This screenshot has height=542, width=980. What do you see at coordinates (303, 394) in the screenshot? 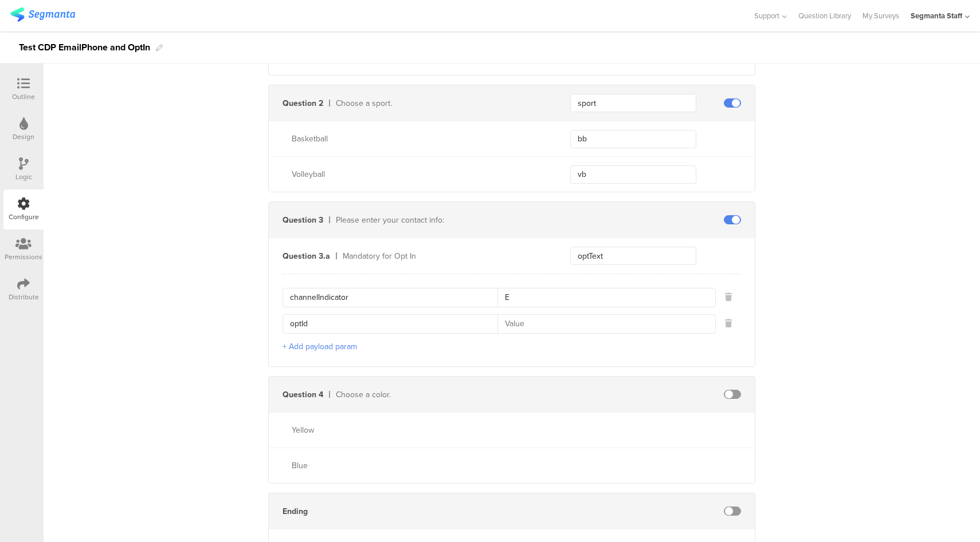
I see `div: Question 4` at bounding box center [303, 394].